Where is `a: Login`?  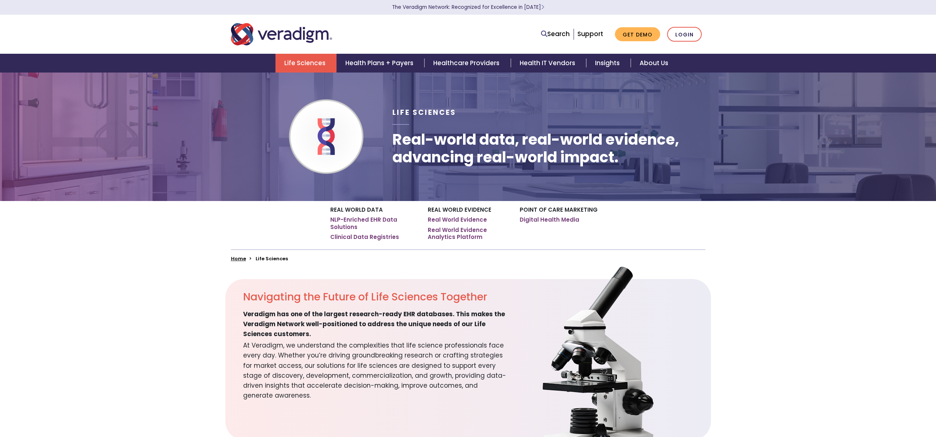 a: Login is located at coordinates (685, 34).